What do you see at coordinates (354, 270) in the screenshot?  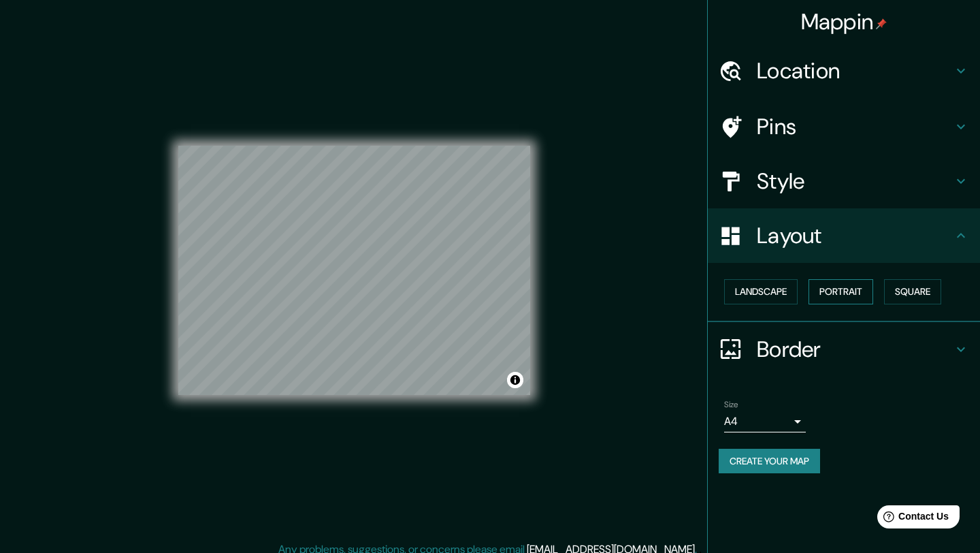 I see `canvas: Map` at bounding box center [354, 270].